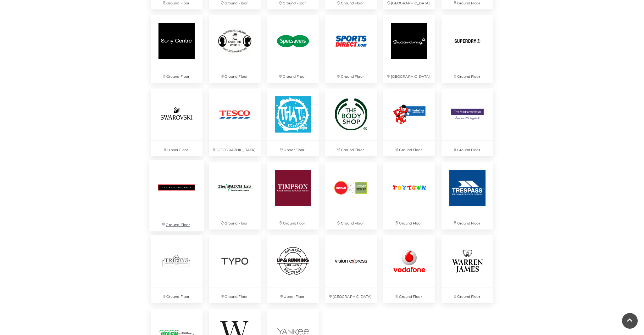 Image resolution: width=644 pixels, height=335 pixels. Describe the element at coordinates (293, 269) in the screenshot. I see `a: Up & Running at Festival Place Upper Floor` at that location.